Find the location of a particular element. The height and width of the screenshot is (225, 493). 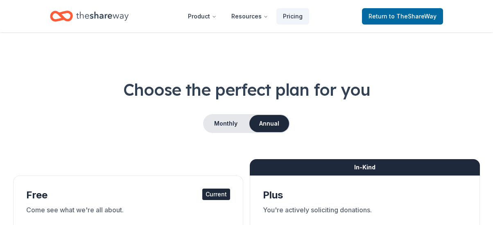

div: In-Kind is located at coordinates (365, 167).